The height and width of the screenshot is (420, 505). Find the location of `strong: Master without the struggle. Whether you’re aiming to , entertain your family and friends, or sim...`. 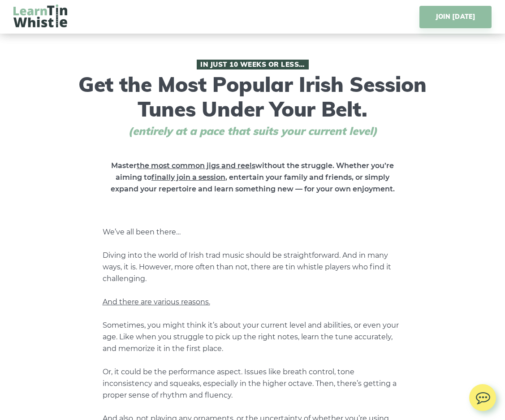

strong: Master without the struggle. Whether you’re aiming to , entertain your family and friends, or sim... is located at coordinates (253, 177).